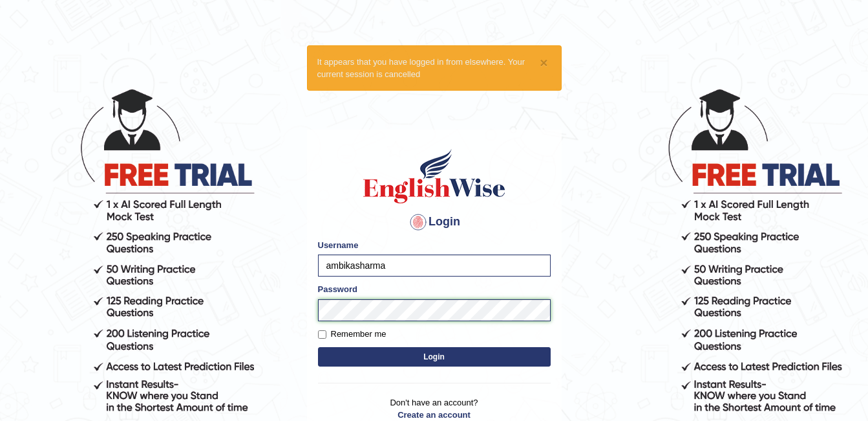 The height and width of the screenshot is (421, 868). I want to click on label: Username, so click(338, 245).